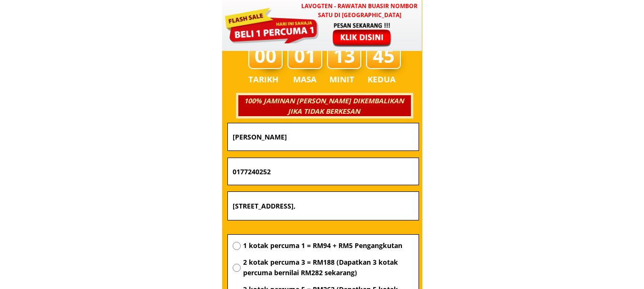 This screenshot has height=289, width=644. What do you see at coordinates (344, 79) in the screenshot?
I see `h3: MINIT` at bounding box center [344, 79].